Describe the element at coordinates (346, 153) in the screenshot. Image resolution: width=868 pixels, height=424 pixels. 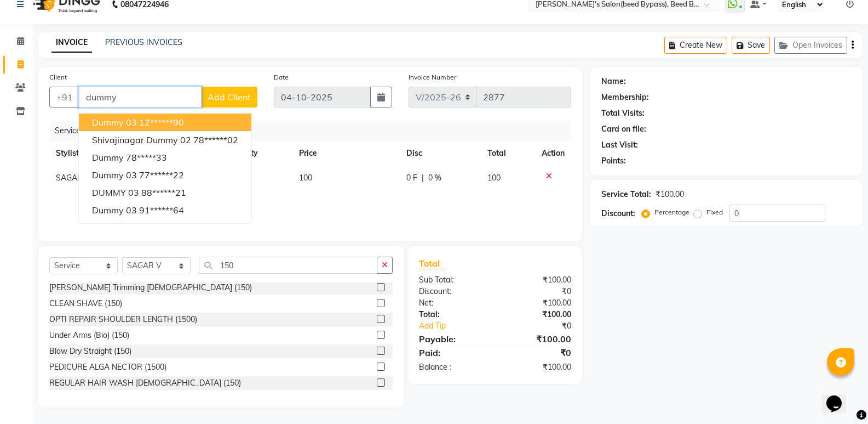
I see `th: Price` at that location.